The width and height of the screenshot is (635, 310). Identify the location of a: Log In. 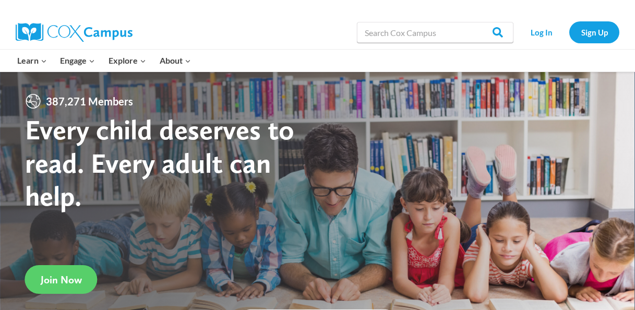
(541, 32).